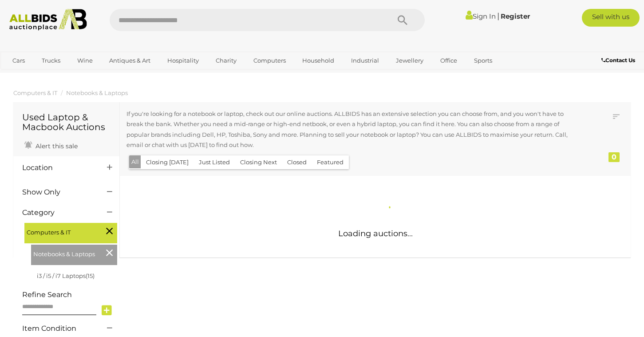 The image size is (644, 337). I want to click on a: Sports, so click(483, 60).